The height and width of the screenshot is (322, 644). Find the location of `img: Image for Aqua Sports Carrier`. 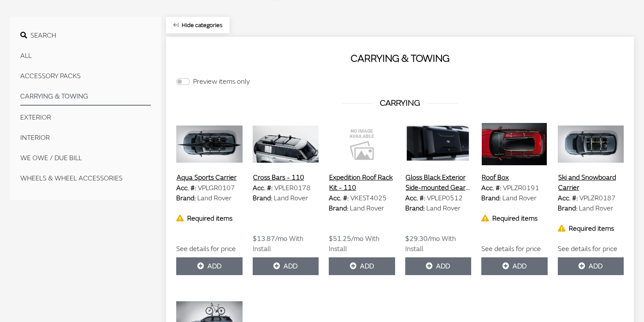

img: Image for Aqua Sports Carrier is located at coordinates (209, 144).